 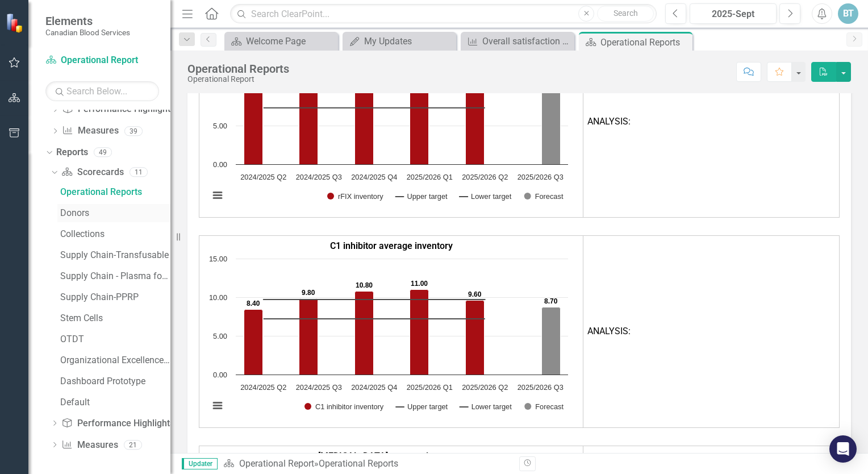 I want to click on div: Supply Chain-PPRP, so click(x=115, y=297).